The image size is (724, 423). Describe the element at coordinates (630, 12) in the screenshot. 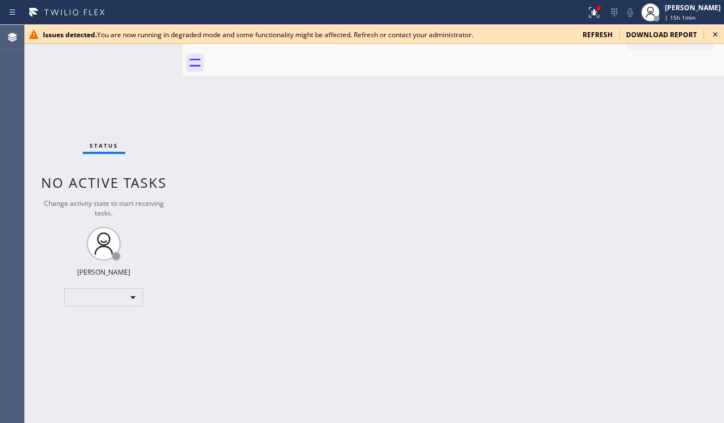

I see `button: Mute` at that location.